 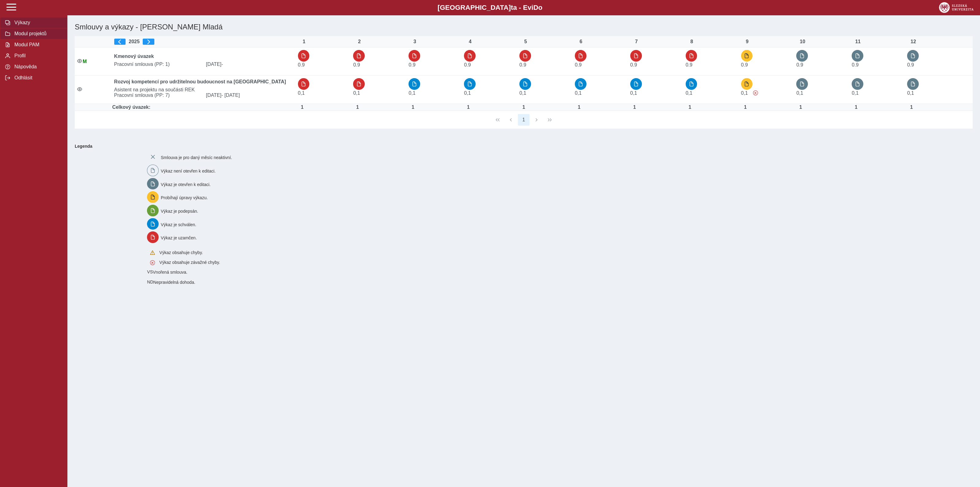 I want to click on span: Modul PAM, so click(x=37, y=45).